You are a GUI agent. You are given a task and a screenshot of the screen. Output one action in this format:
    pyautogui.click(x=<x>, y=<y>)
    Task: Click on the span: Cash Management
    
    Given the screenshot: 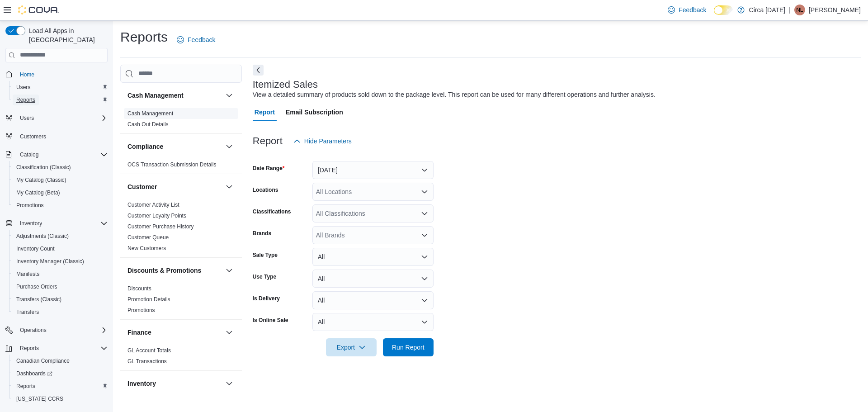 What is the action you would take?
    pyautogui.click(x=150, y=114)
    